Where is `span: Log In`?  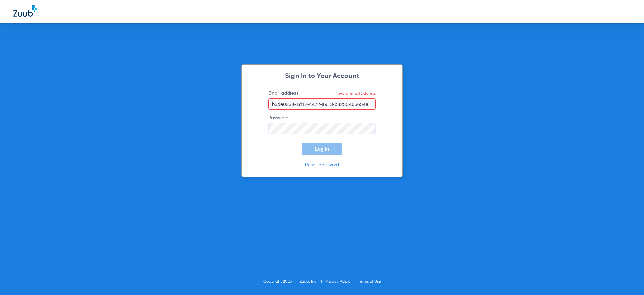 span: Log In is located at coordinates (322, 149).